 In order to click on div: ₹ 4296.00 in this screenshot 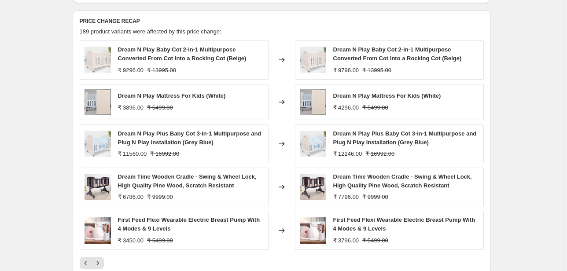, I will do `click(346, 108)`.